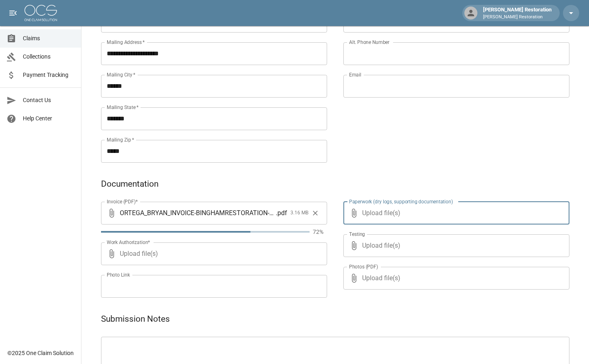  What do you see at coordinates (320, 232) in the screenshot?
I see `p: 72%` at bounding box center [320, 232].